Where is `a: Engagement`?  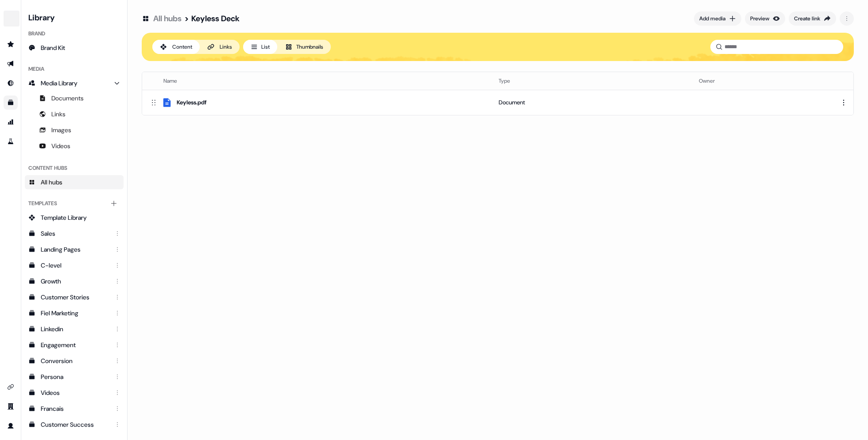
a: Engagement is located at coordinates (74, 345).